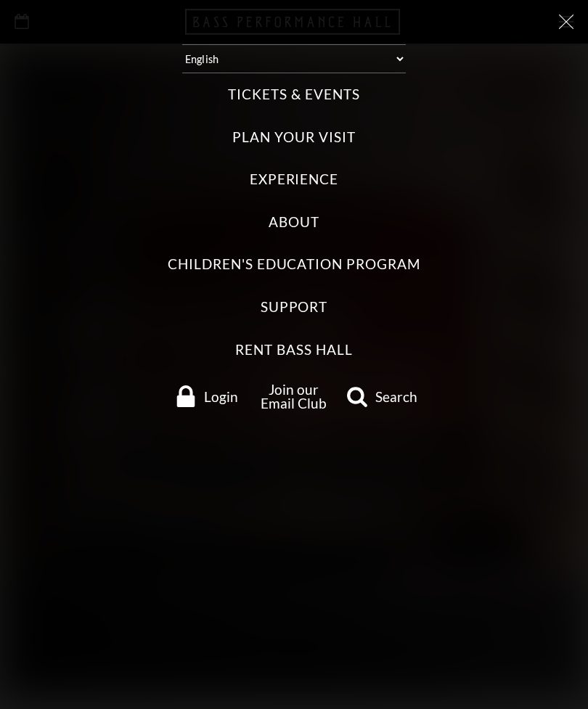  Describe the element at coordinates (294, 222) in the screenshot. I see `label: About` at that location.